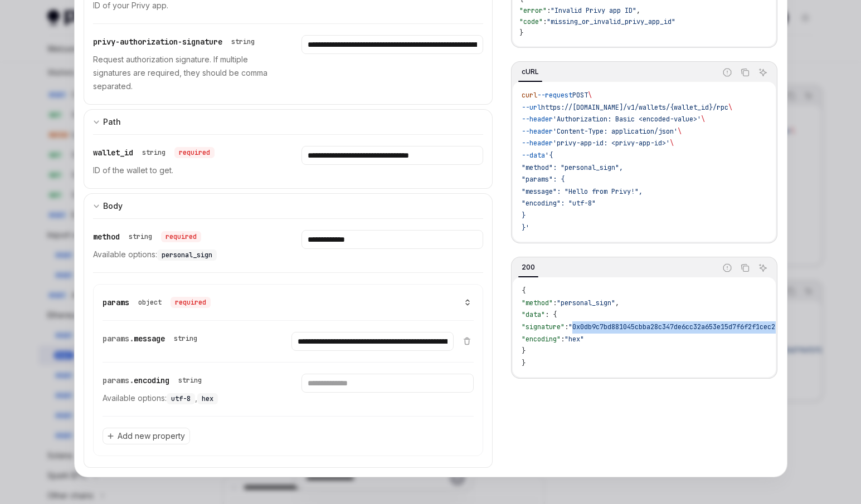 The height and width of the screenshot is (504, 861). Describe the element at coordinates (157, 302) in the screenshot. I see `div: params` at that location.